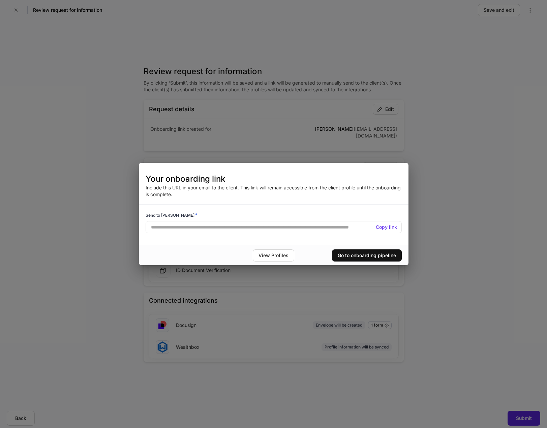  I want to click on h5: Copy link, so click(387, 227).